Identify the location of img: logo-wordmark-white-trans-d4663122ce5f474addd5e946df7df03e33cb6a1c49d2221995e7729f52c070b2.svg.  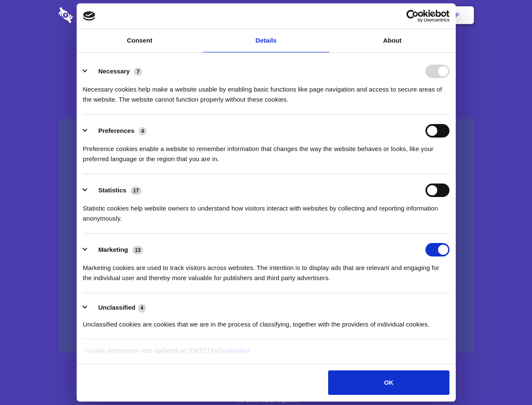
(94, 15).